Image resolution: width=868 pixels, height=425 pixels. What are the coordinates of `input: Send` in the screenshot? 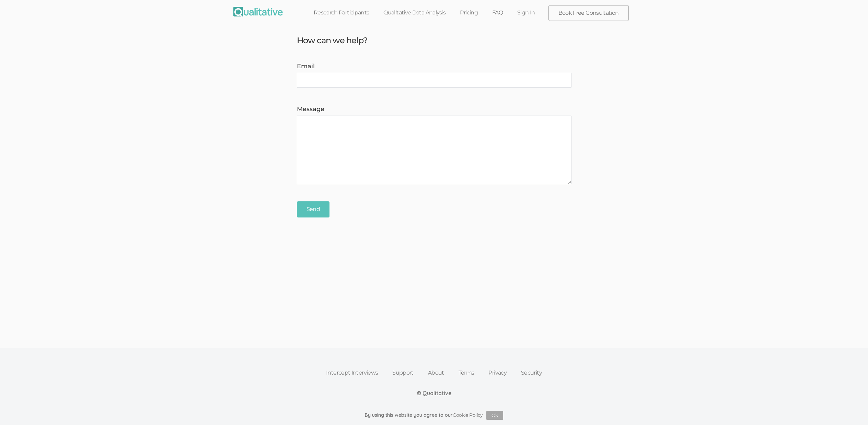 It's located at (313, 209).